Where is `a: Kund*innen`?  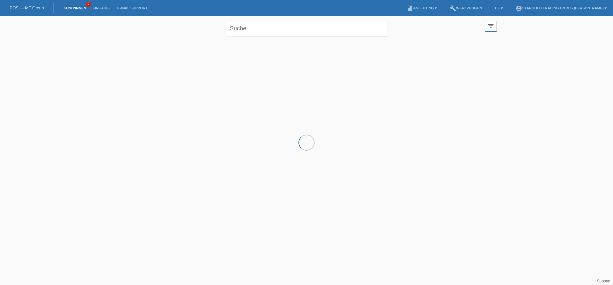
a: Kund*innen is located at coordinates (75, 8).